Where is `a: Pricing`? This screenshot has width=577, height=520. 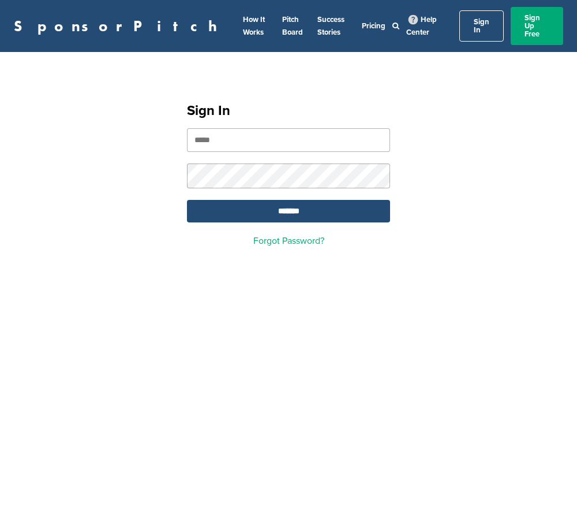 a: Pricing is located at coordinates (374, 26).